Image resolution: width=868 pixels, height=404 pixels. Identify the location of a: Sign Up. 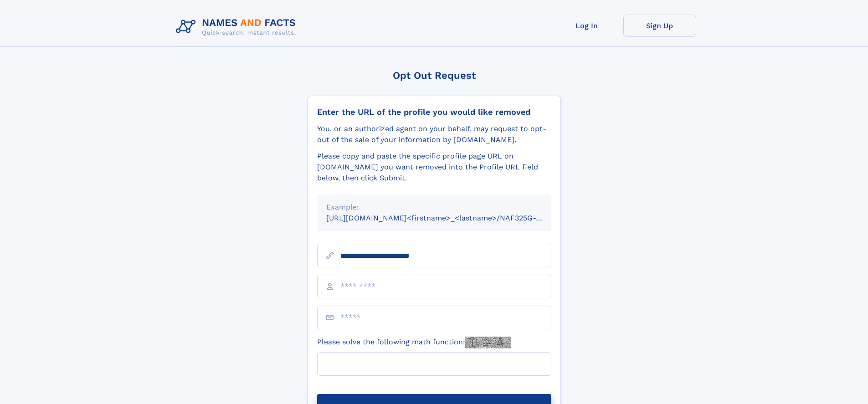
(660, 26).